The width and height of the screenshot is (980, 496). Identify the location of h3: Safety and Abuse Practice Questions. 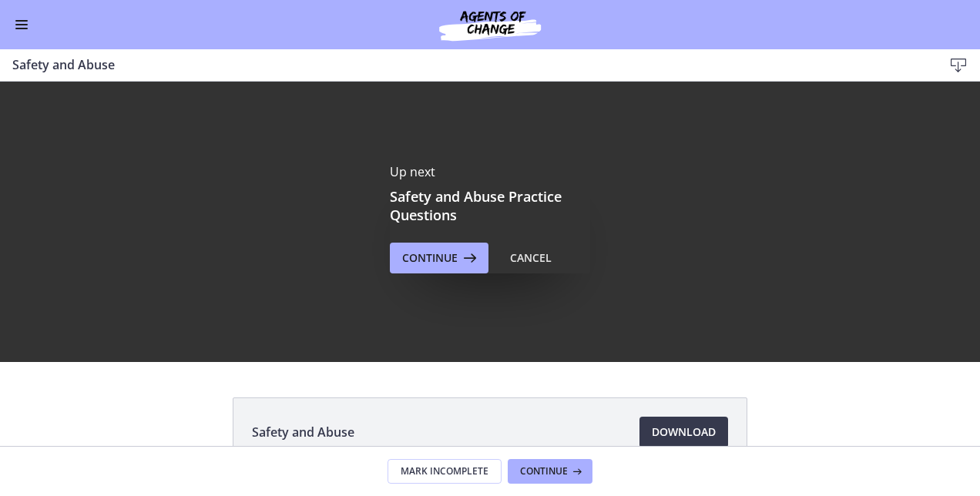
(490, 206).